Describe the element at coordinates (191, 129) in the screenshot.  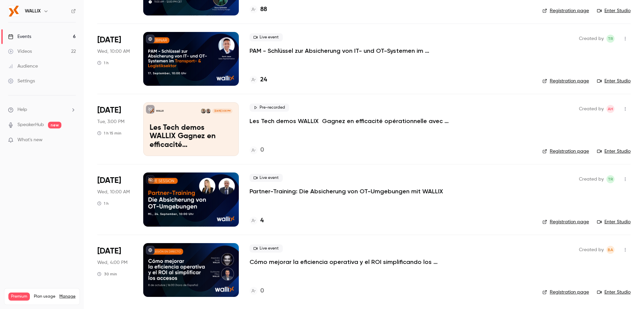
I see `a: Les Tech demos WALLIX Gagnez en efficacité opérationnelle avec WALLIX PAMWALLIXGrégoire DE MONTGO...` at that location.